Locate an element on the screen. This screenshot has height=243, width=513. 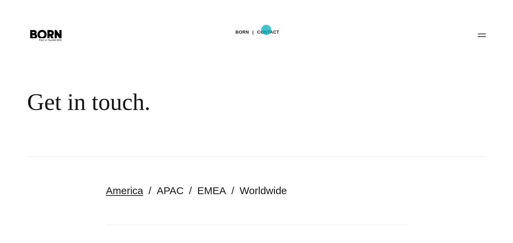
a: America is located at coordinates (125, 190).